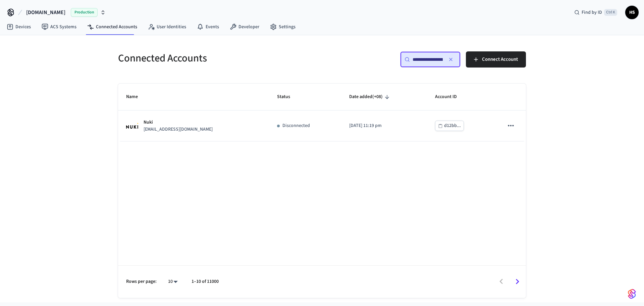  What do you see at coordinates (218, 58) in the screenshot?
I see `h5: Connected Accounts` at bounding box center [218, 58].